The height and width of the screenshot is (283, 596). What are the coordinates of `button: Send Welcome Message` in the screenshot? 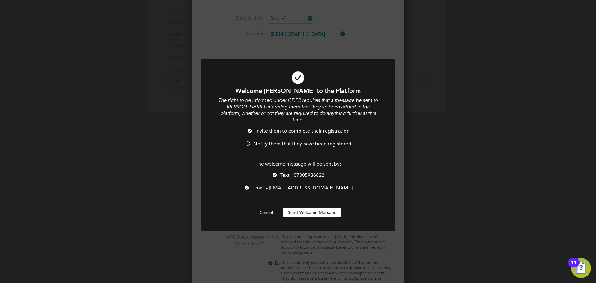 It's located at (312, 212).